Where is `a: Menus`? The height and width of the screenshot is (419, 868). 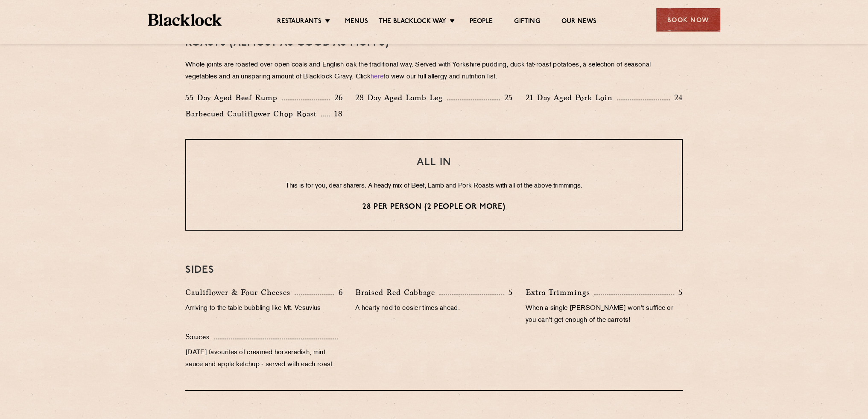
a: Menus is located at coordinates (356, 22).